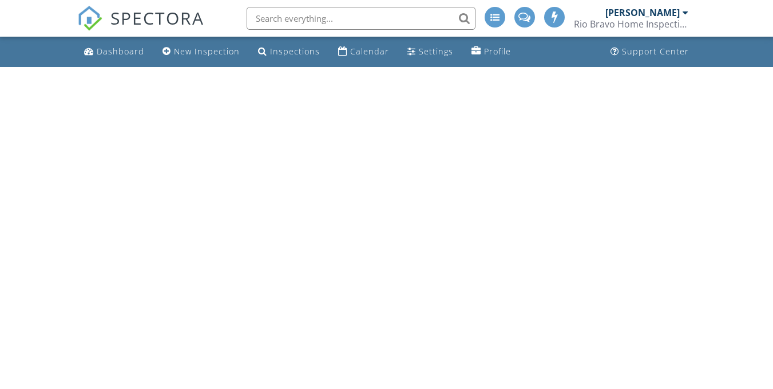 This screenshot has width=773, height=389. I want to click on span: SPECTORA, so click(157, 18).